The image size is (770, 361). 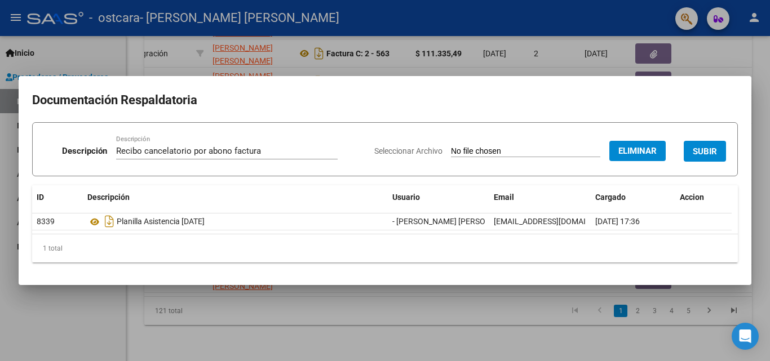 I want to click on button: Eliminar, so click(x=638, y=151).